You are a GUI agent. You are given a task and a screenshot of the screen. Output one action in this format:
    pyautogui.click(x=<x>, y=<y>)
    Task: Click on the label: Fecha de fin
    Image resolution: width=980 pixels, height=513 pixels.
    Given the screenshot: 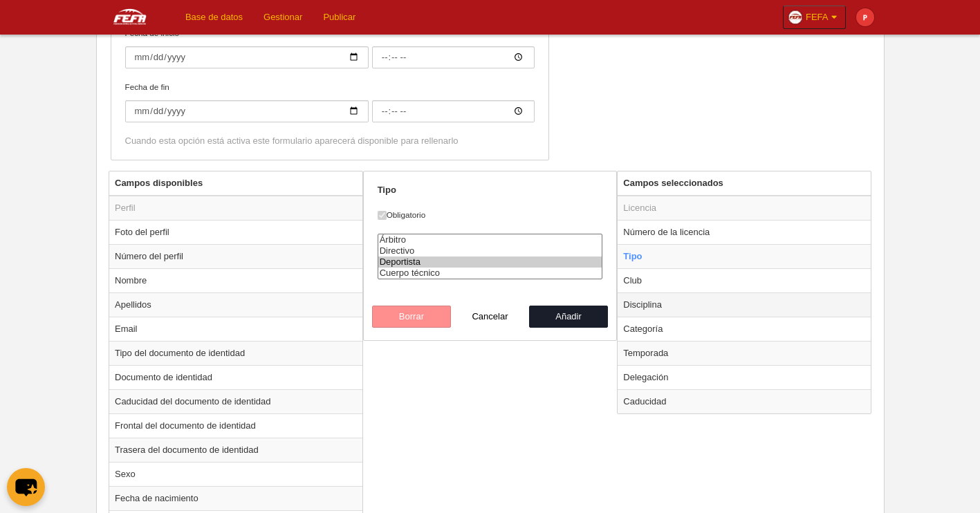 What is the action you would take?
    pyautogui.click(x=330, y=101)
    